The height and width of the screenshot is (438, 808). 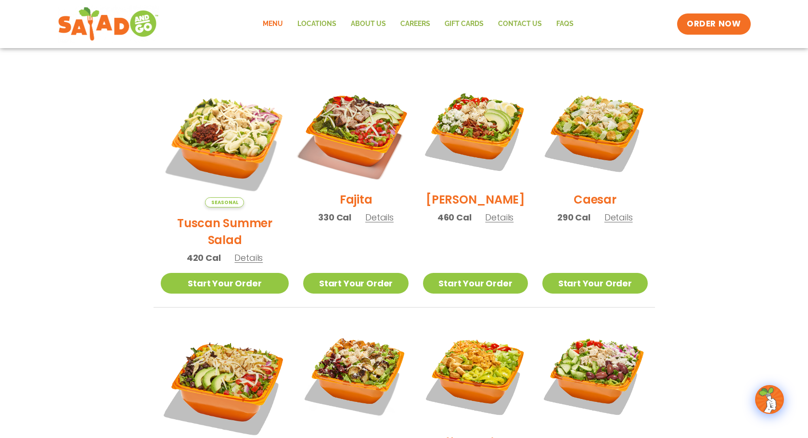 What do you see at coordinates (415, 24) in the screenshot?
I see `a: Careers` at bounding box center [415, 24].